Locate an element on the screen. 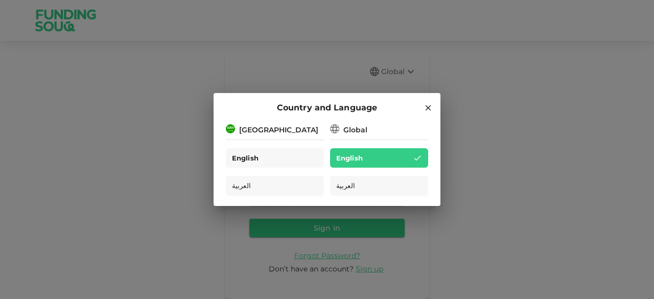 The width and height of the screenshot is (654, 299). img: flag-sa.b9a346574cdc8950dd34b50780441f57.svg is located at coordinates (230, 129).